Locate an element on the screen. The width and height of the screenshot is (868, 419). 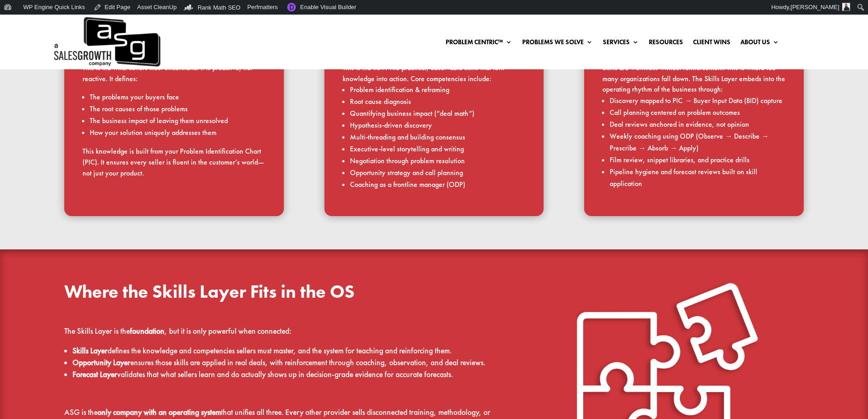
li: Opportunity strategy and call planning is located at coordinates (438, 173).